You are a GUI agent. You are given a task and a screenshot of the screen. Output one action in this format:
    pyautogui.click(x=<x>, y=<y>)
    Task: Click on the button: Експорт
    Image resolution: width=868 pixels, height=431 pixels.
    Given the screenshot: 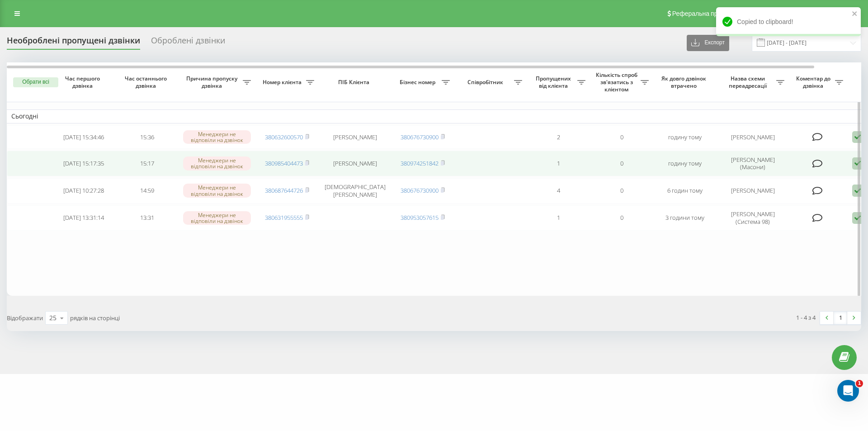 What is the action you would take?
    pyautogui.click(x=708, y=43)
    